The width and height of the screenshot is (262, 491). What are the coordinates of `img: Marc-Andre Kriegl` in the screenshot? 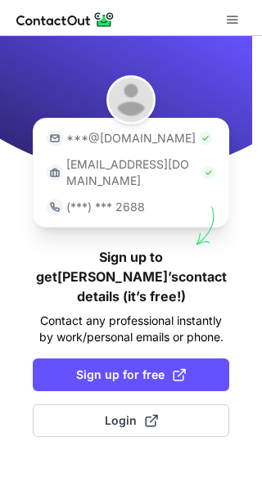 It's located at (131, 100).